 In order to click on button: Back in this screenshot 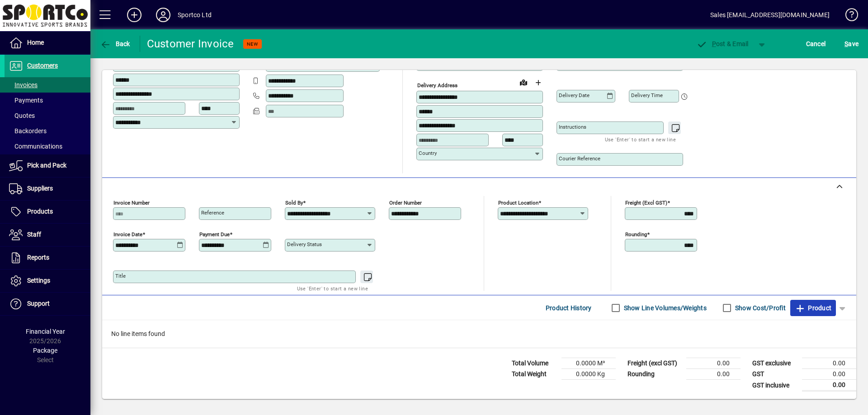, I will do `click(114, 44)`.